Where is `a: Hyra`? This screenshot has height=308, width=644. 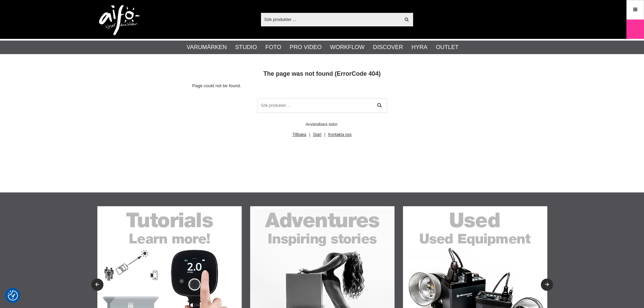 a: Hyra is located at coordinates (419, 47).